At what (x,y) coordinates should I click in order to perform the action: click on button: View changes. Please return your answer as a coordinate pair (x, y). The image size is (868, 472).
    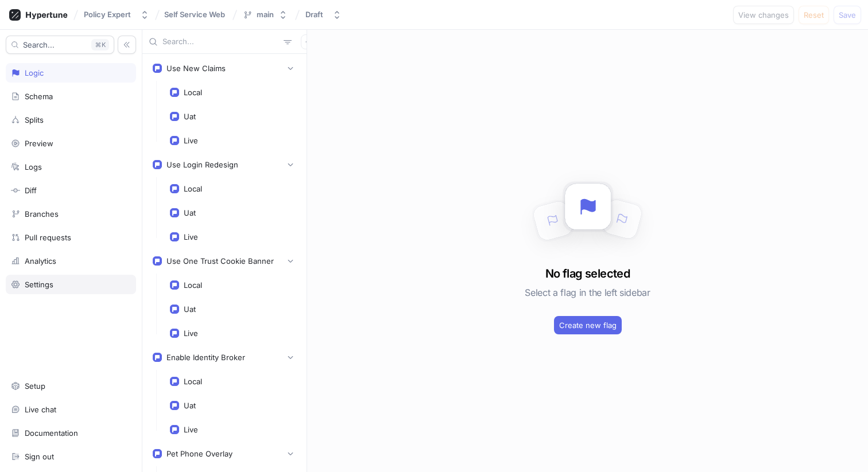
    Looking at the image, I should click on (763, 15).